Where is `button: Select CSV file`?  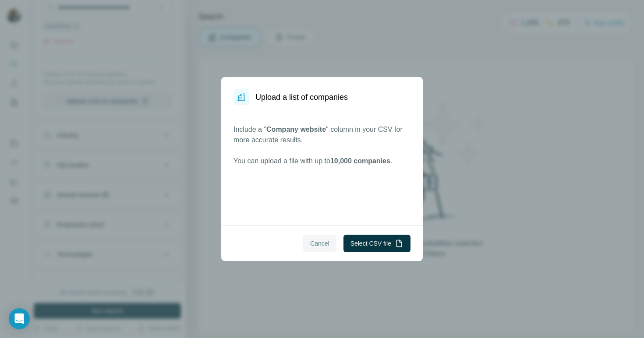
button: Select CSV file is located at coordinates (377, 243).